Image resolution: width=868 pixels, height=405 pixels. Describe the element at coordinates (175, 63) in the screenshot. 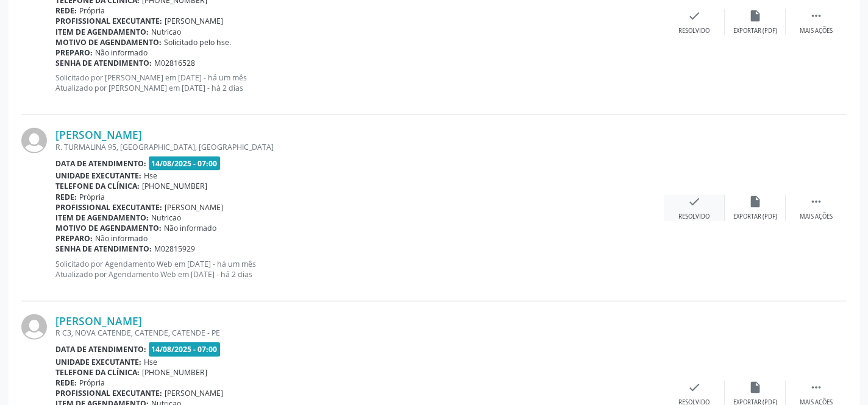

I see `span: M02816528` at that location.